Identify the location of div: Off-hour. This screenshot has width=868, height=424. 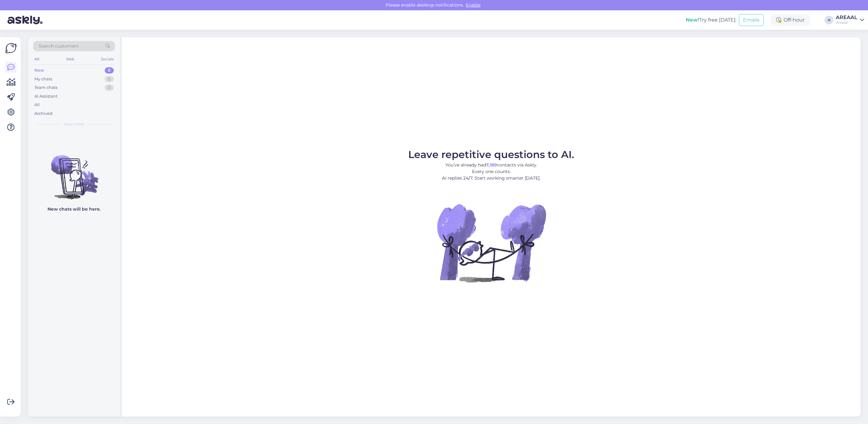
(791, 20).